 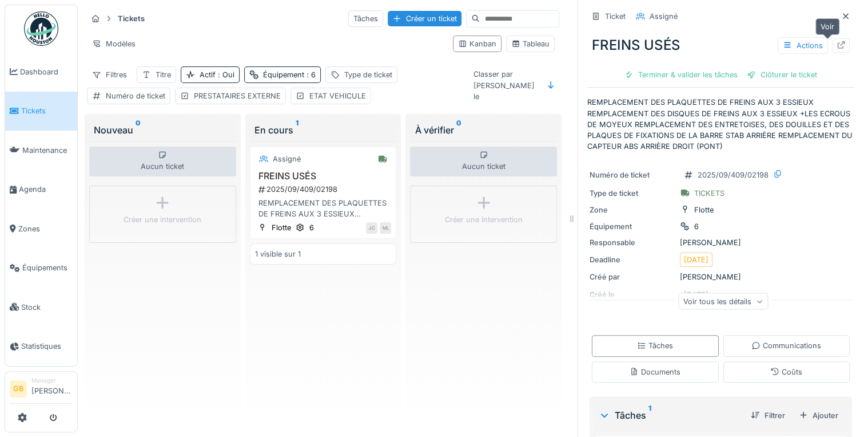 I want to click on div: Titre, so click(x=163, y=74).